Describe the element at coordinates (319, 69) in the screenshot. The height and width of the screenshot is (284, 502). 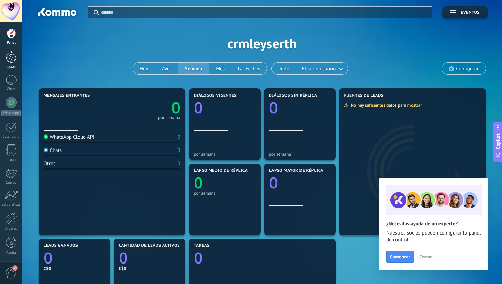
I see `span: Elija un usuario` at that location.